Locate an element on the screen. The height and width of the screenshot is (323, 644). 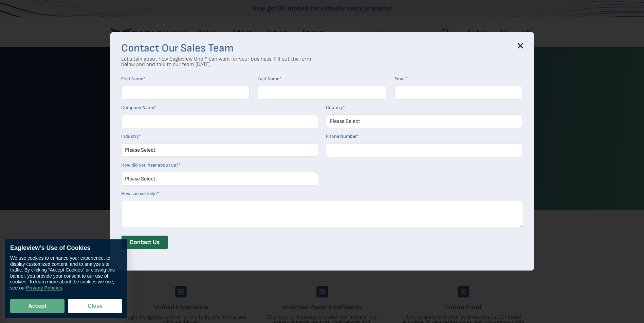
button: Close is located at coordinates (95, 306).